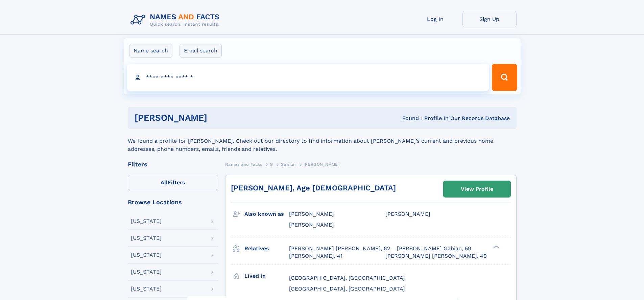  What do you see at coordinates (267, 275) in the screenshot?
I see `h3: Lived in` at bounding box center [267, 275].